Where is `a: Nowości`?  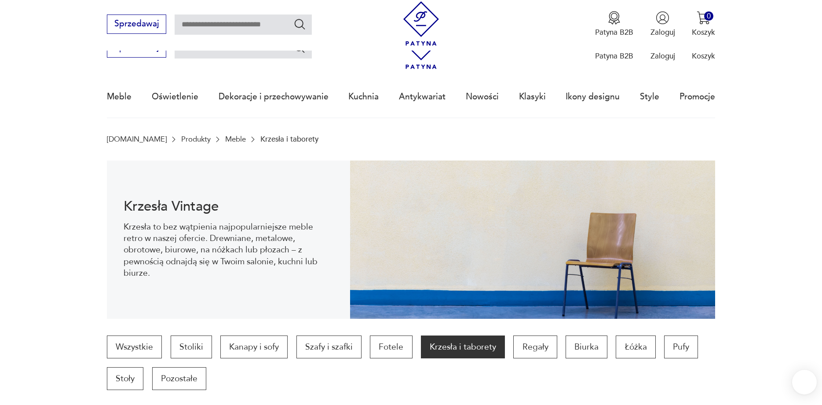
a: Nowości is located at coordinates (482, 97).